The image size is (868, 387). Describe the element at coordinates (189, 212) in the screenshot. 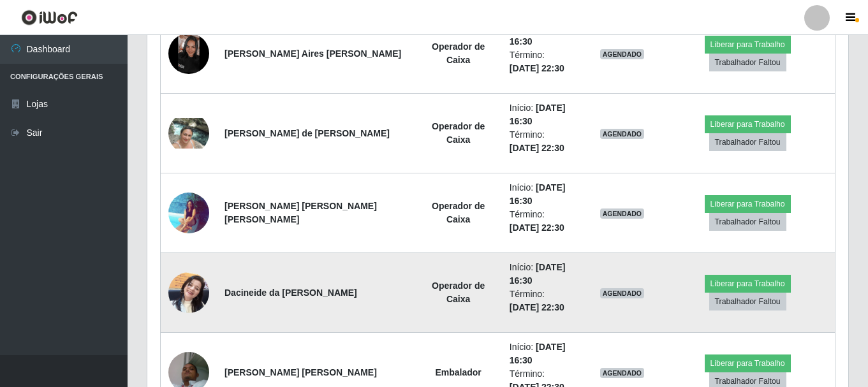

I see `img: 1748991397943.jpeg` at that location.